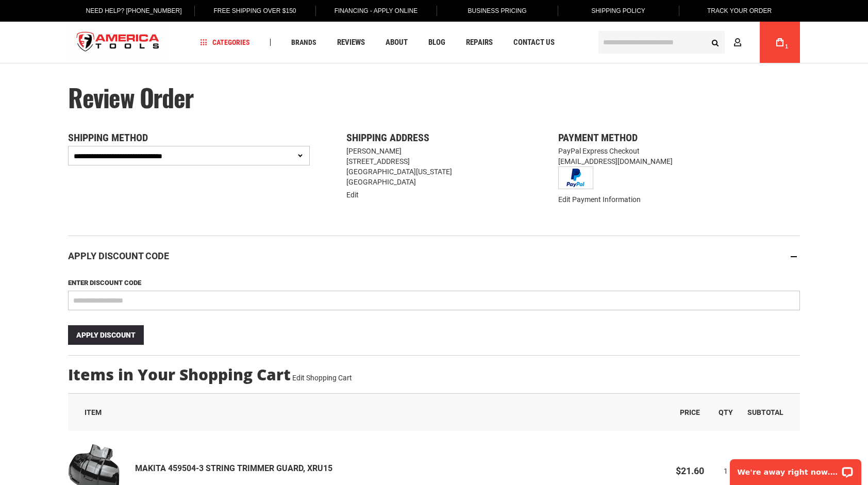 Image resolution: width=868 pixels, height=485 pixels. Describe the element at coordinates (104, 282) in the screenshot. I see `span: Enter discount code` at that location.